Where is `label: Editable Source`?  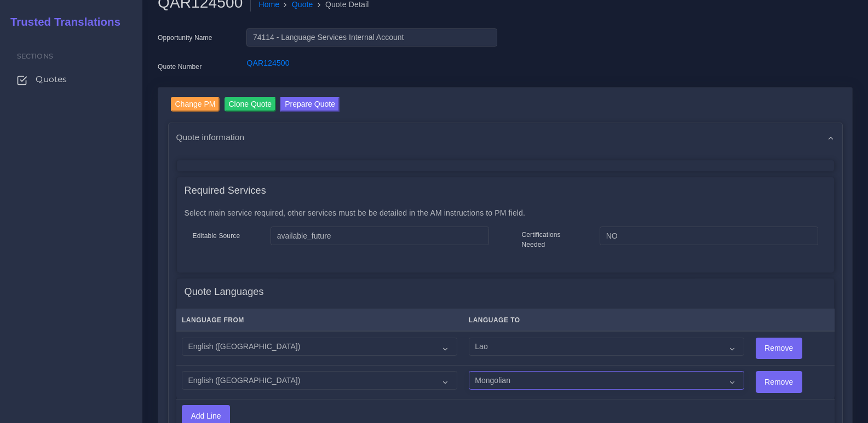 label: Editable Source is located at coordinates (216, 236).